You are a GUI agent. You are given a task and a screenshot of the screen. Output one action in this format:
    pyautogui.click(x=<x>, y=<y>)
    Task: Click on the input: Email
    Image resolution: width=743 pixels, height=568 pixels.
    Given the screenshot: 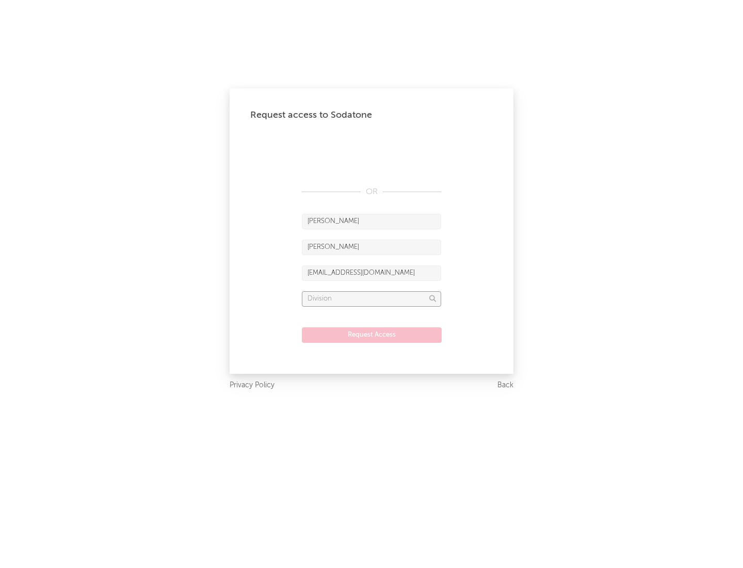 What is the action you would take?
    pyautogui.click(x=372, y=273)
    